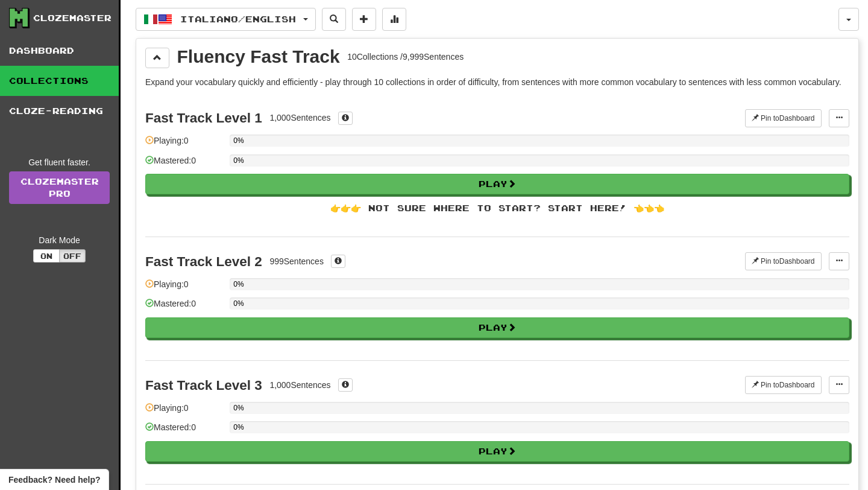 The width and height of the screenshot is (868, 490). Describe the element at coordinates (59, 162) in the screenshot. I see `div: Get fluent faster.` at that location.